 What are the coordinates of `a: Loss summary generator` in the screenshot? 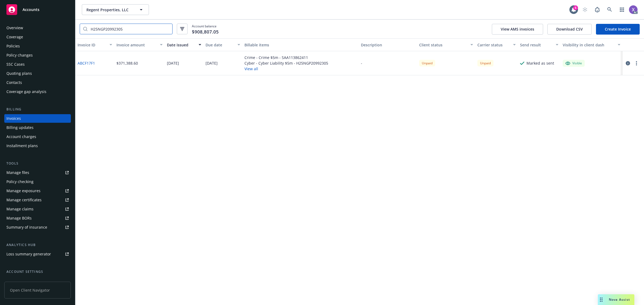 It's located at (38, 254).